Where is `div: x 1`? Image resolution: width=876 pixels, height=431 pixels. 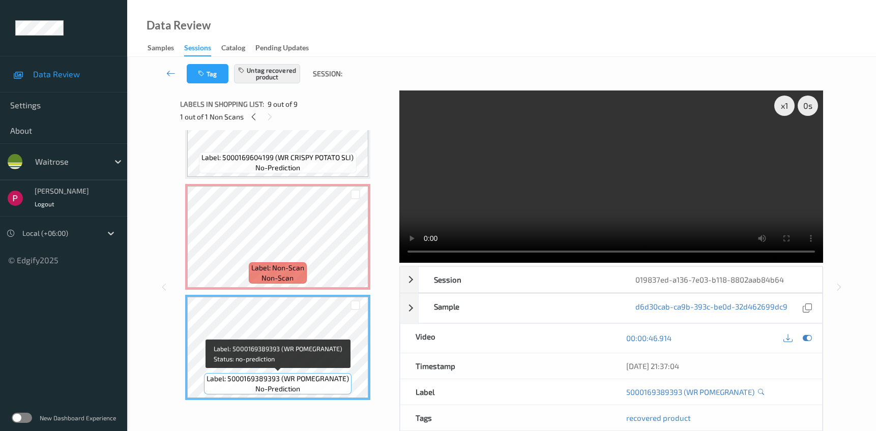 div: x 1 is located at coordinates (784, 106).